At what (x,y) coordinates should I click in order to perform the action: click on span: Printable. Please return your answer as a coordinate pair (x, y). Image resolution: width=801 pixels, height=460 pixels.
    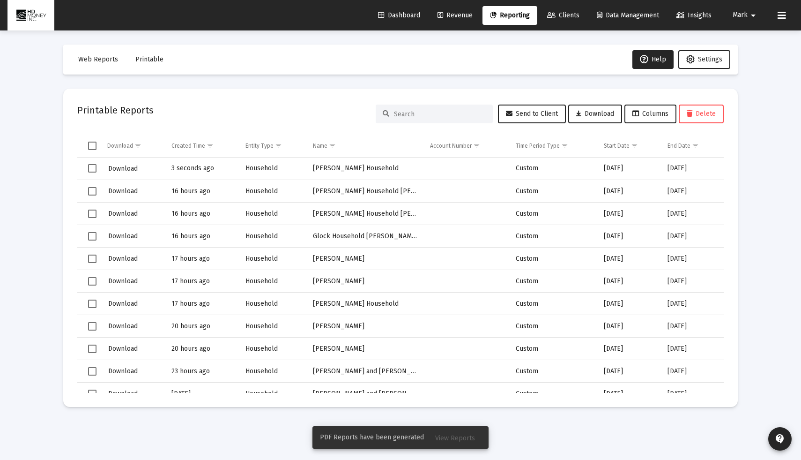
    Looking at the image, I should click on (149, 59).